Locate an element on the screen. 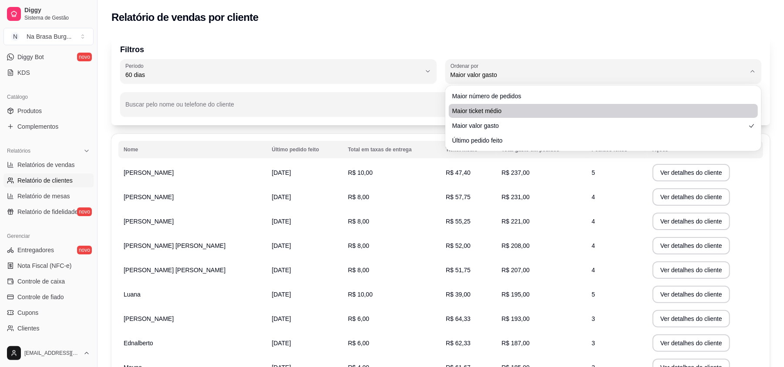 Image resolution: width=784 pixels, height=367 pixels. span: Cupons is located at coordinates (28, 313).